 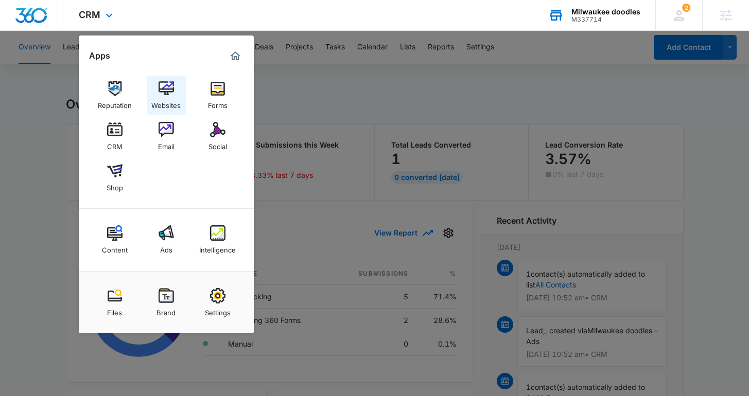 I want to click on div: Content, so click(x=115, y=247).